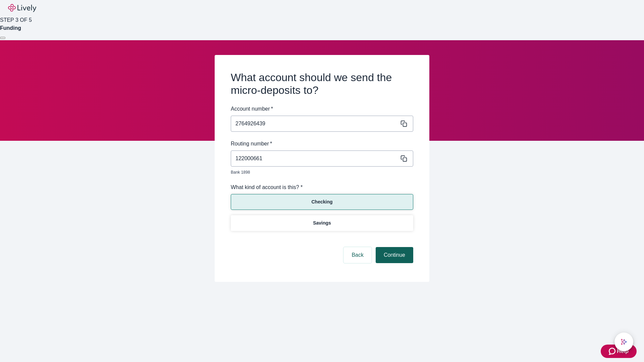 The width and height of the screenshot is (644, 362). Describe the element at coordinates (319, 172) in the screenshot. I see `p: Bank 1898` at that location.